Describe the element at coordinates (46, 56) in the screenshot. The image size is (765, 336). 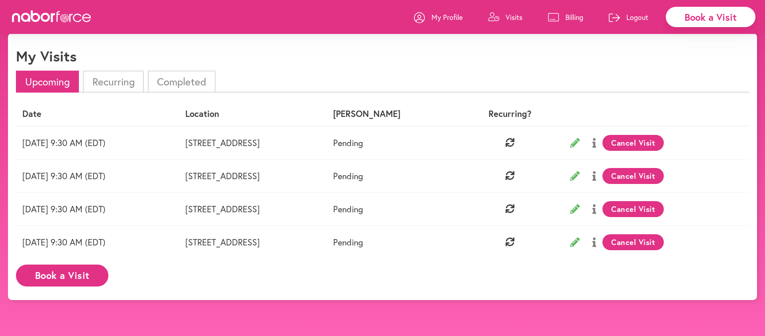
I see `h1: My Visits` at that location.